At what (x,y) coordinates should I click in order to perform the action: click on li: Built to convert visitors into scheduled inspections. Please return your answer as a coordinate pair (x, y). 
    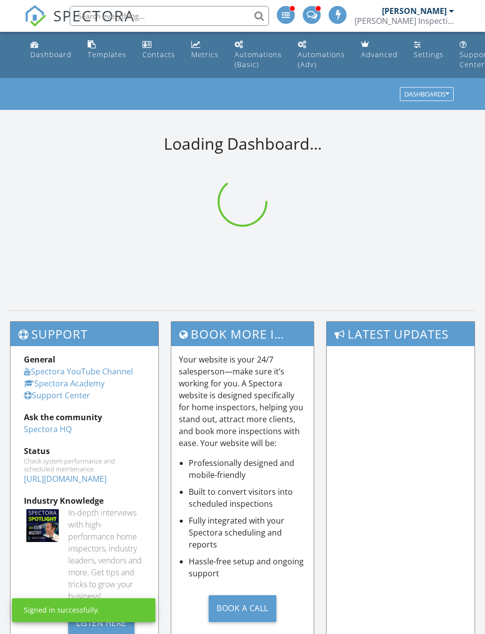
    Looking at the image, I should click on (247, 498).